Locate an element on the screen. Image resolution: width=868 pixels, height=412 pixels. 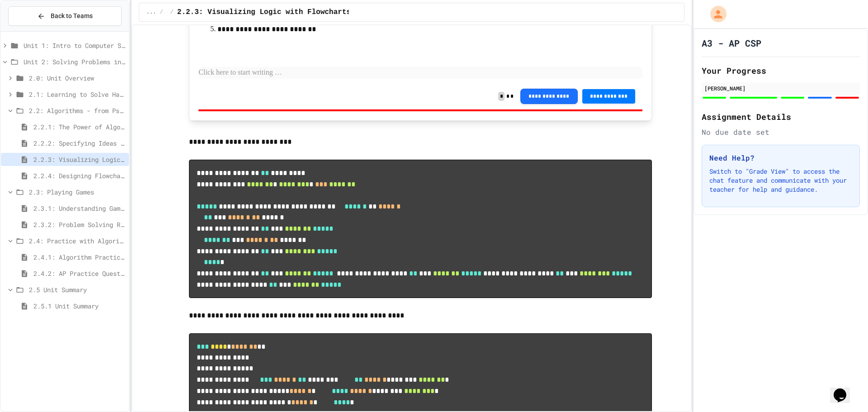
span: 2.5 Unit Summary is located at coordinates (77, 289).